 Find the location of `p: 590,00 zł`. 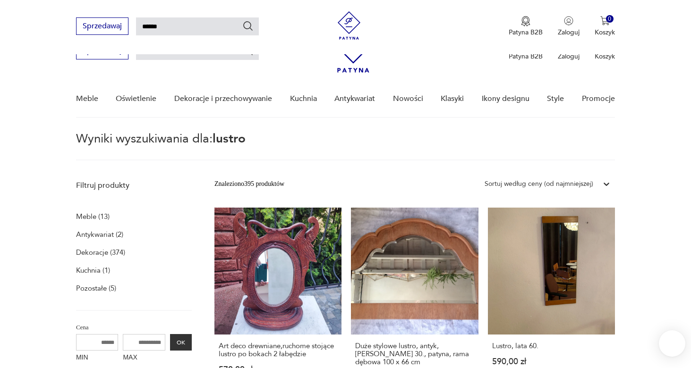

p: 590,00 zł is located at coordinates (551, 362).